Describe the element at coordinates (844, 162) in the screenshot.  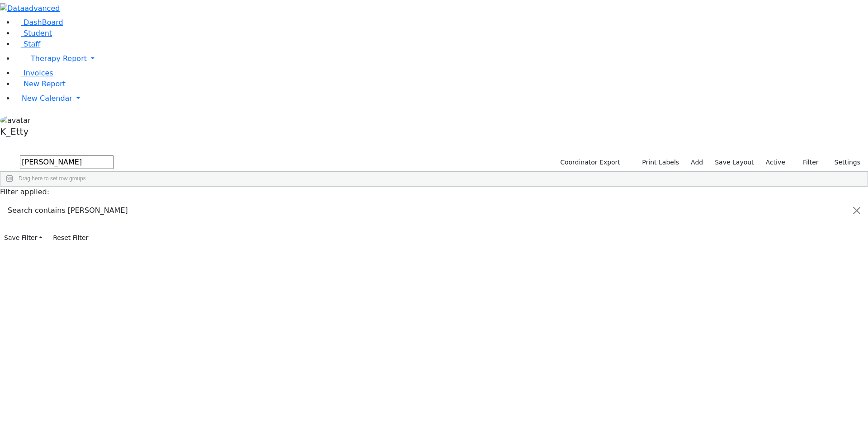
I see `button: Settings` at that location.